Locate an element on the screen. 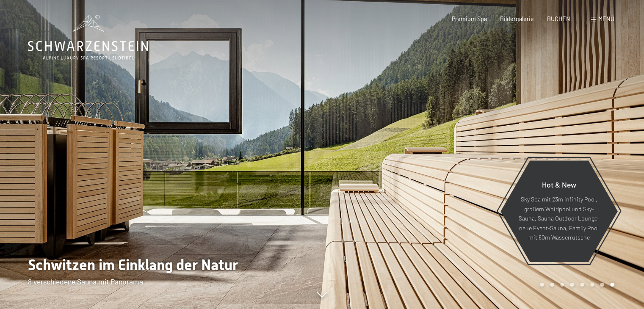 The height and width of the screenshot is (309, 644). span: Menü is located at coordinates (606, 19).